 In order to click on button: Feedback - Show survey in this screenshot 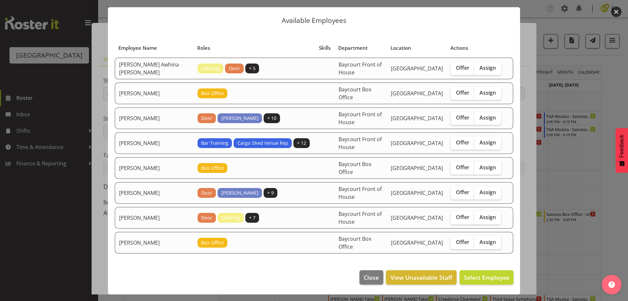, I will do `click(622, 150)`.